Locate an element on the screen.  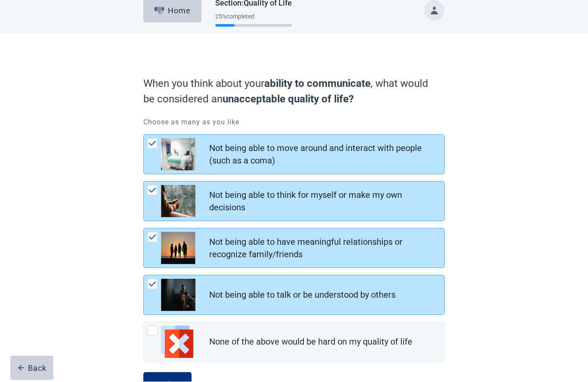
button: arrow-leftBack is located at coordinates (31, 368).